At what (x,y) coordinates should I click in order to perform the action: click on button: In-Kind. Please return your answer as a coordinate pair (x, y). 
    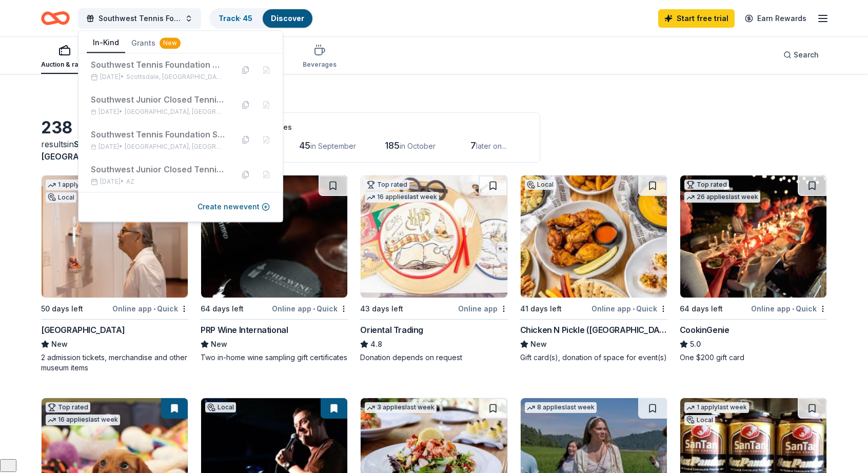
    Looking at the image, I should click on (106, 43).